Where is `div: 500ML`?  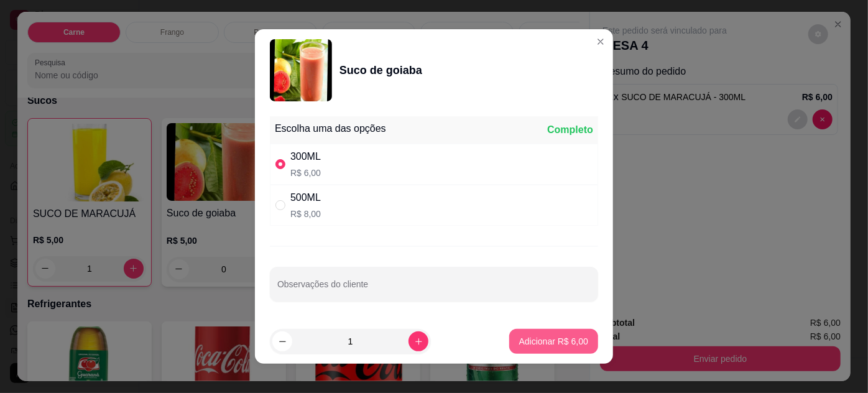 div: 500ML is located at coordinates (305, 198).